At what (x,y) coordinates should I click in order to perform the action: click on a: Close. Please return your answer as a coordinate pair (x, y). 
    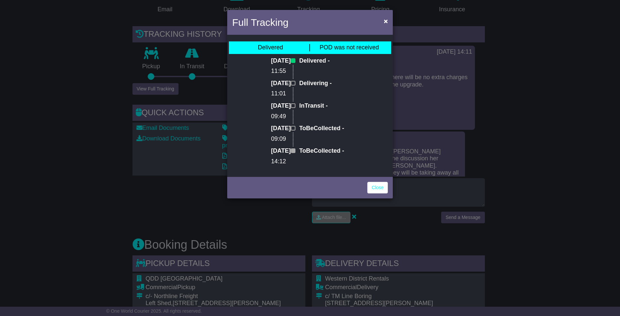
    Looking at the image, I should click on (377, 187).